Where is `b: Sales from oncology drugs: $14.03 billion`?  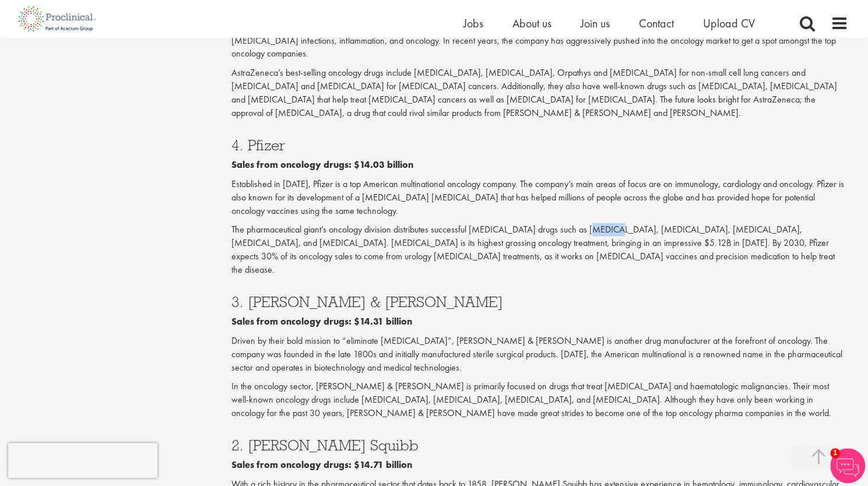 b: Sales from oncology drugs: $14.03 billion is located at coordinates (322, 165).